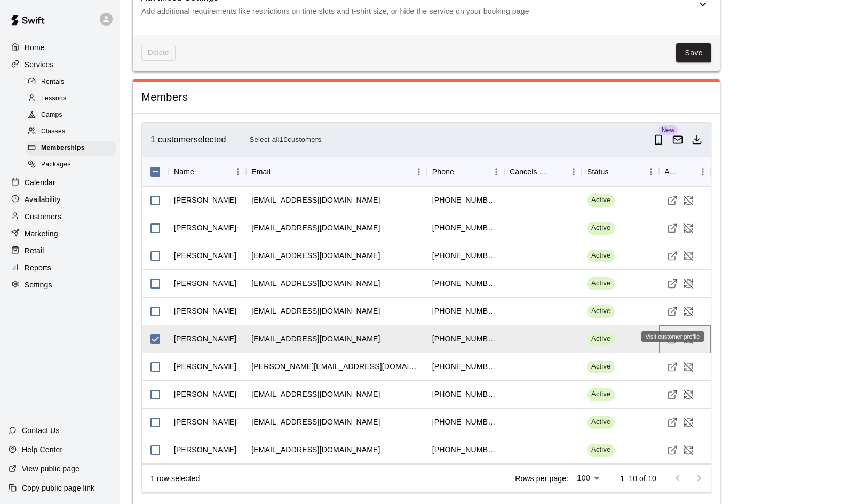 The width and height of the screenshot is (865, 504). What do you see at coordinates (465, 394) in the screenshot?
I see `div: +18179640605` at bounding box center [465, 394].